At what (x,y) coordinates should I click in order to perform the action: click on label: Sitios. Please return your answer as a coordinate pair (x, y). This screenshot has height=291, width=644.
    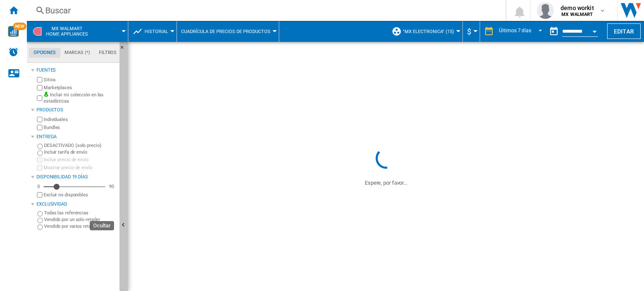
    Looking at the image, I should click on (80, 80).